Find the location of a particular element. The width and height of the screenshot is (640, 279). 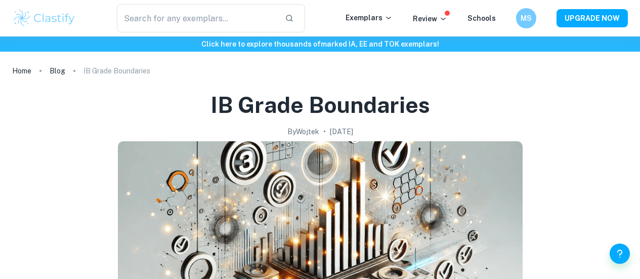

h2: By Wojtek is located at coordinates (303, 132).